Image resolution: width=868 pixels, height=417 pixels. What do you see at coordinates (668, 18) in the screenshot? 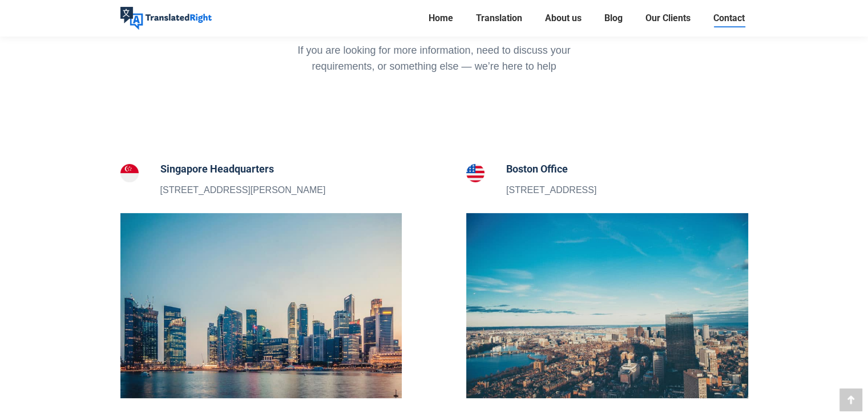
I see `a: Our Clients` at bounding box center [668, 18].